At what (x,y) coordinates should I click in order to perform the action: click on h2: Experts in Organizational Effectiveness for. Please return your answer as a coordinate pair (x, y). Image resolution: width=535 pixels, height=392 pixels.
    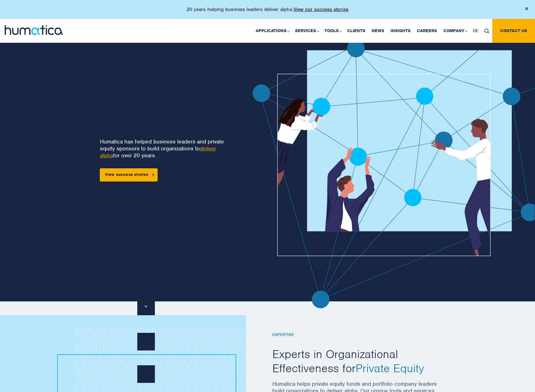
    Looking at the image, I should click on (358, 361).